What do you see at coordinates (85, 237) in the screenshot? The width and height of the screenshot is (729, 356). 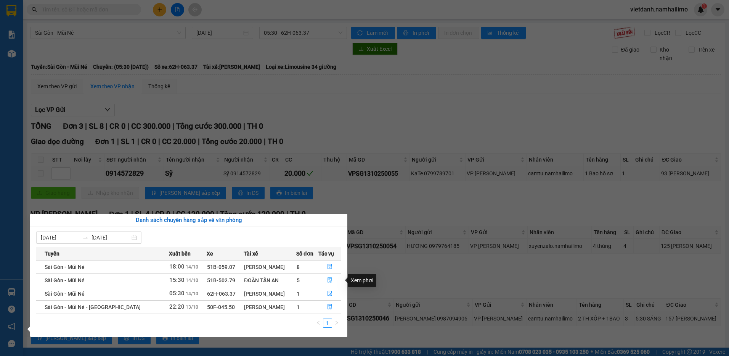 I see `span: swap-right` at bounding box center [85, 237].